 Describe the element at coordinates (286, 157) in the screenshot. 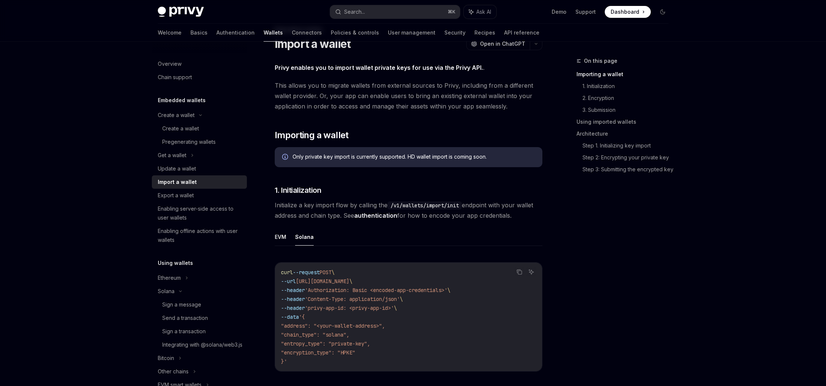

I see `svg: Info` at that location.